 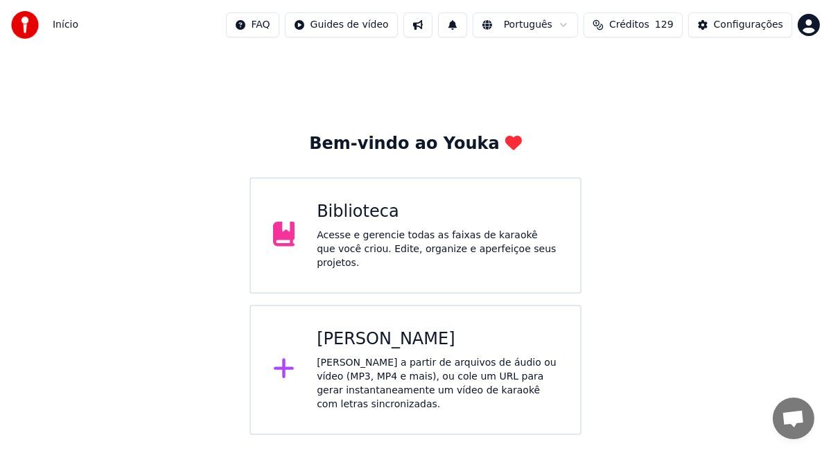 I want to click on button: Guides de vídeo, so click(x=341, y=25).